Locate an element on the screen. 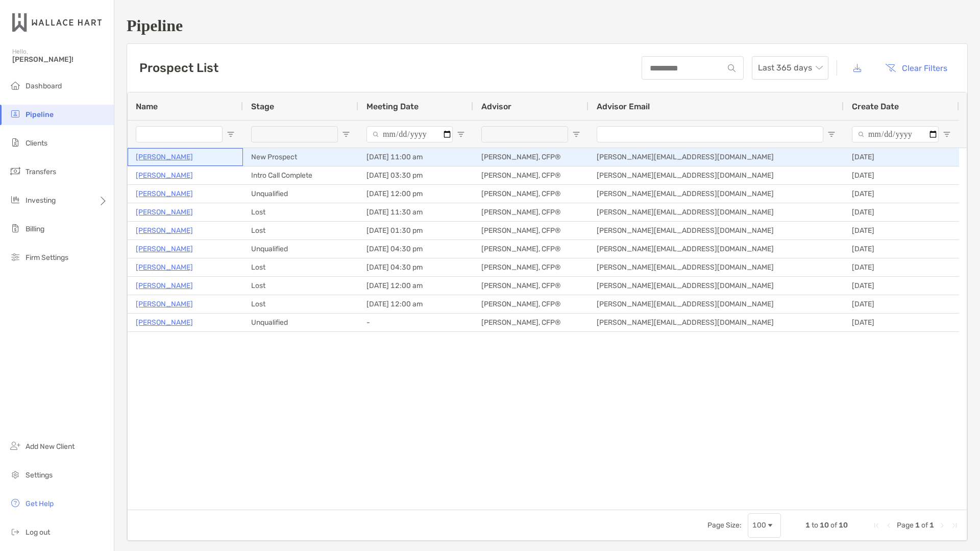 Image resolution: width=980 pixels, height=551 pixels. span: Investing is located at coordinates (40, 200).